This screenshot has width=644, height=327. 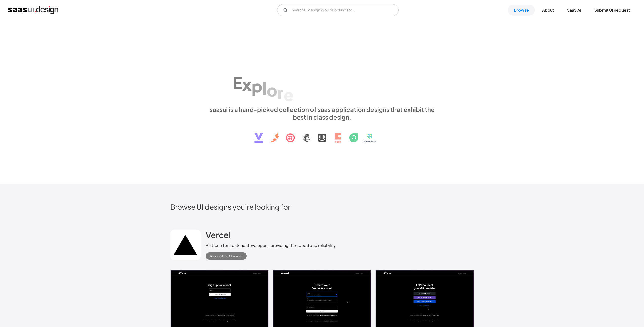 I want to click on div: l, so click(x=264, y=88).